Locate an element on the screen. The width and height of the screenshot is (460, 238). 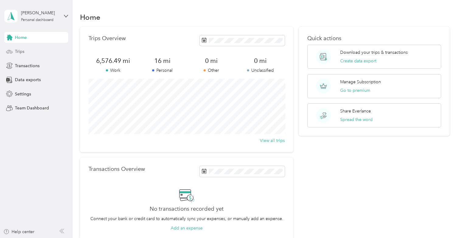
span: Transactions is located at coordinates (27, 66).